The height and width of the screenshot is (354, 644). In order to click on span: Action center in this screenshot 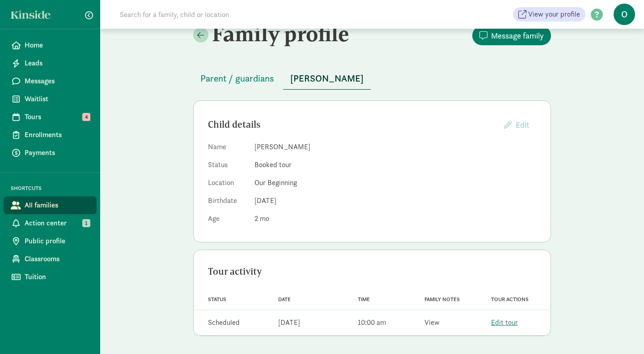, I will do `click(57, 223)`.